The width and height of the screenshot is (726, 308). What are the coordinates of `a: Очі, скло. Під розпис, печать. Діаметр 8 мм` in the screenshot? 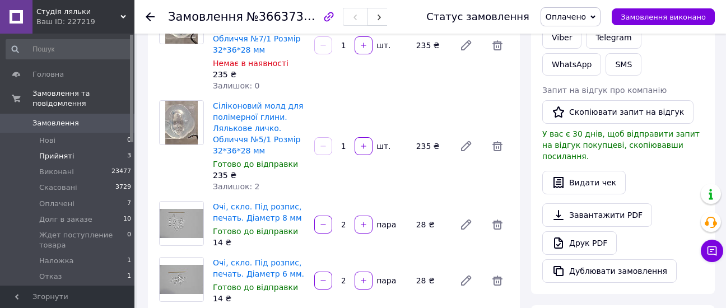 It's located at (257, 212).